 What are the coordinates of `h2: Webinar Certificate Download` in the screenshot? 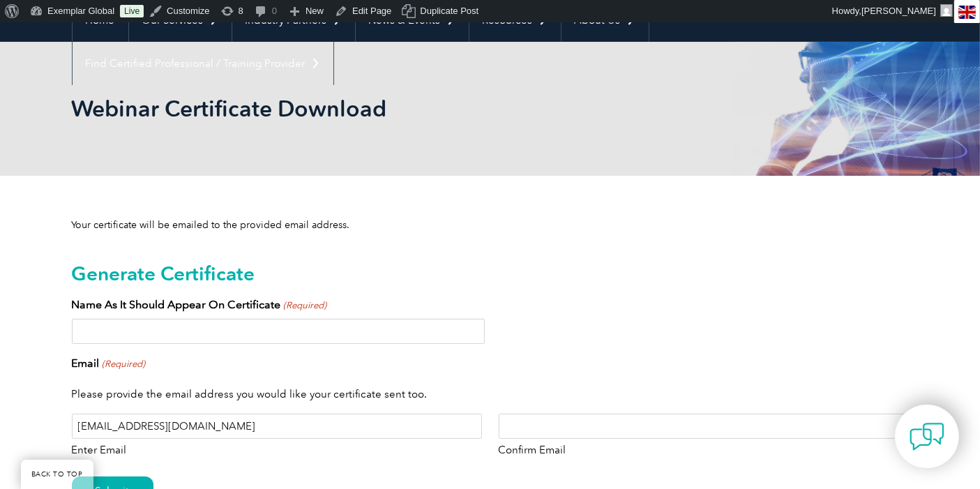 It's located at (365, 109).